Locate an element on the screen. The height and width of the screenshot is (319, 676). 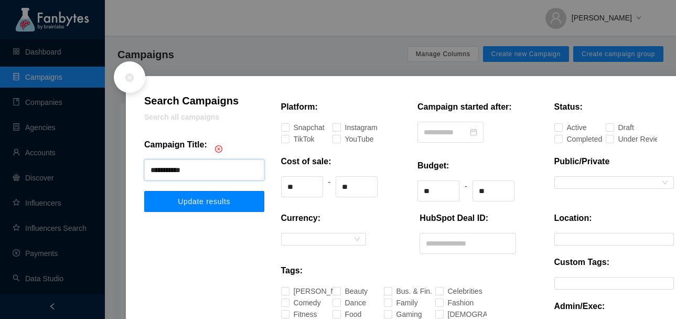
div: Draft is located at coordinates (621, 128).